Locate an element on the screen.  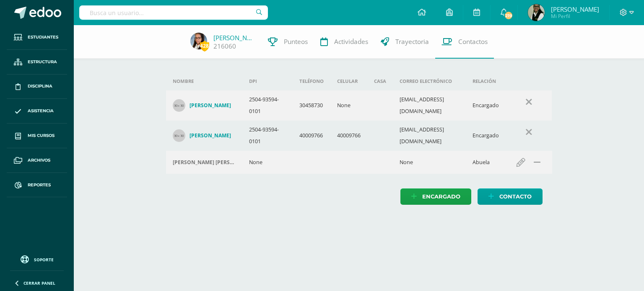
td: Abuela is located at coordinates (485, 162).